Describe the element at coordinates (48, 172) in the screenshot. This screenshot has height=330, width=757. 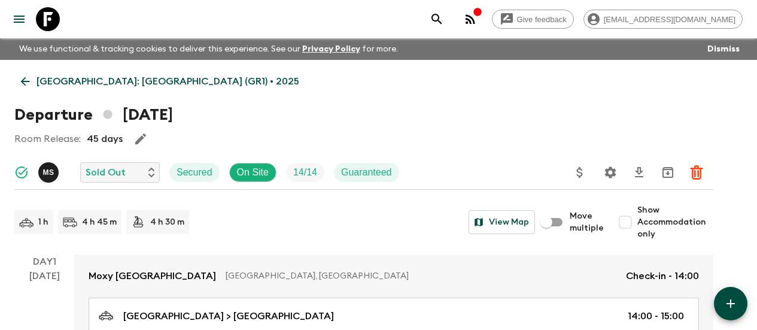
I see `p: M S` at that location.